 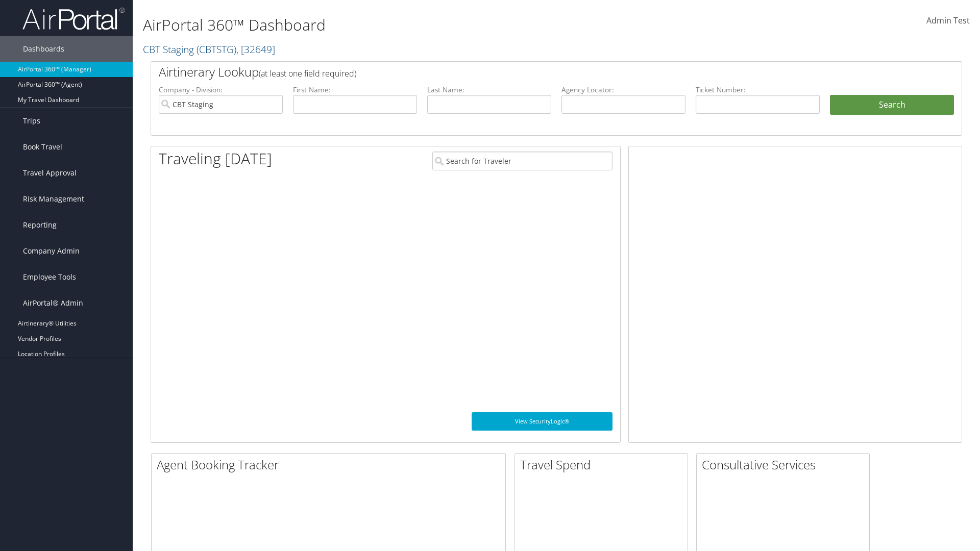 I want to click on span: Dashboards, so click(x=43, y=49).